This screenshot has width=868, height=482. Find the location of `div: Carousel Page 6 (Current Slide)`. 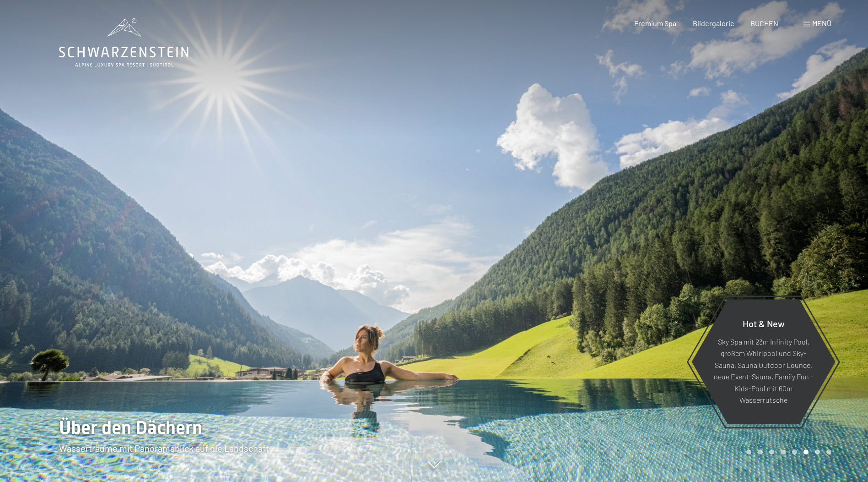

div: Carousel Page 6 (Current Slide) is located at coordinates (806, 452).